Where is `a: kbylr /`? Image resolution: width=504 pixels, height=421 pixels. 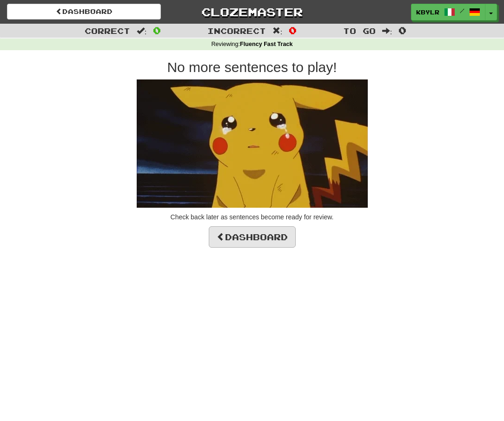
a: kbylr / is located at coordinates (448, 12).